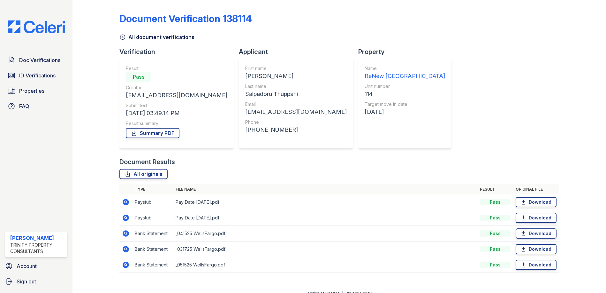 Image resolution: width=606 pixels, height=293 pixels. I want to click on th: Result, so click(495, 189).